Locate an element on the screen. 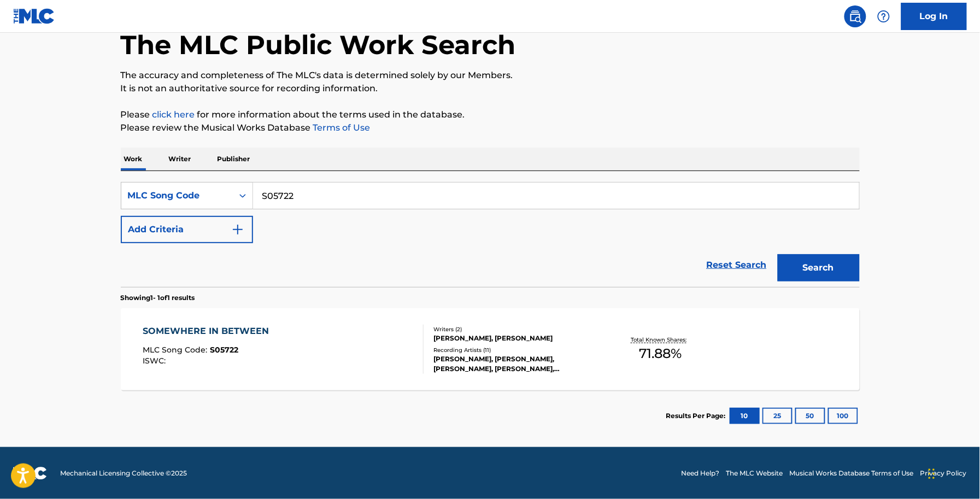 The height and width of the screenshot is (499, 980). p: Writer is located at coordinates (179, 159).